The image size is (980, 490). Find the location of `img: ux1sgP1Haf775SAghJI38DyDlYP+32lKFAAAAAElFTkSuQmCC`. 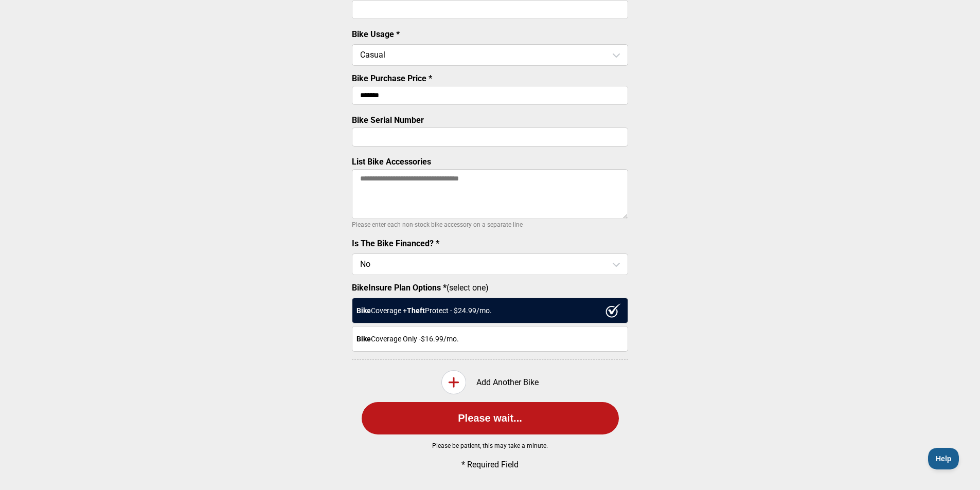

img: ux1sgP1Haf775SAghJI38DyDlYP+32lKFAAAAAElFTkSuQmCC is located at coordinates (613, 310).